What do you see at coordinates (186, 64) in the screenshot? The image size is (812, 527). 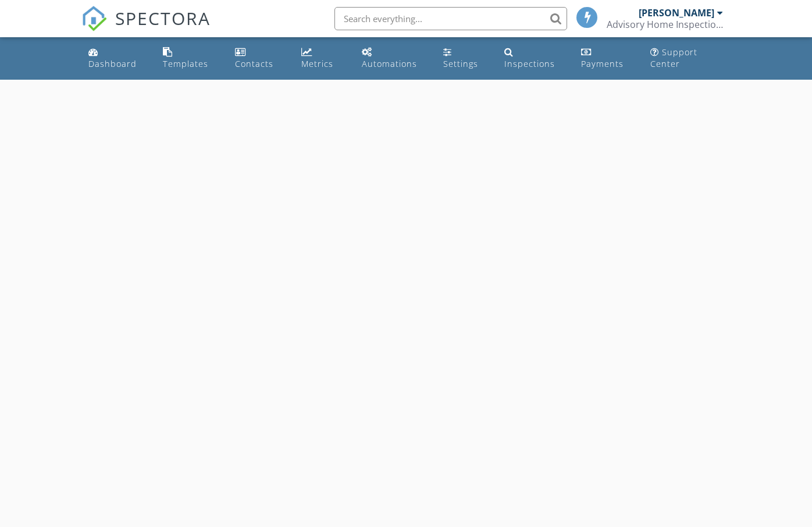 I see `div: Templates` at bounding box center [186, 64].